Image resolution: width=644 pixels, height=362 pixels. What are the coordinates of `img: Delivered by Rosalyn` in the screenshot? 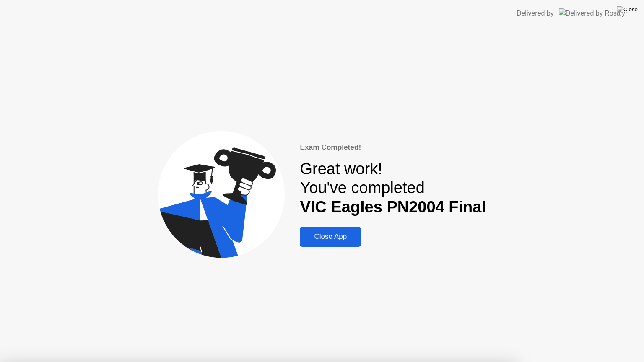 It's located at (594, 13).